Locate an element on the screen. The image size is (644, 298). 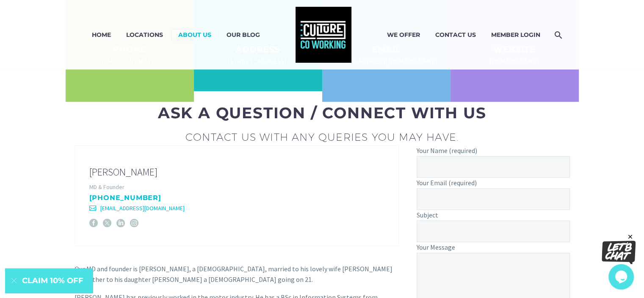
a: HOME is located at coordinates (101, 35).